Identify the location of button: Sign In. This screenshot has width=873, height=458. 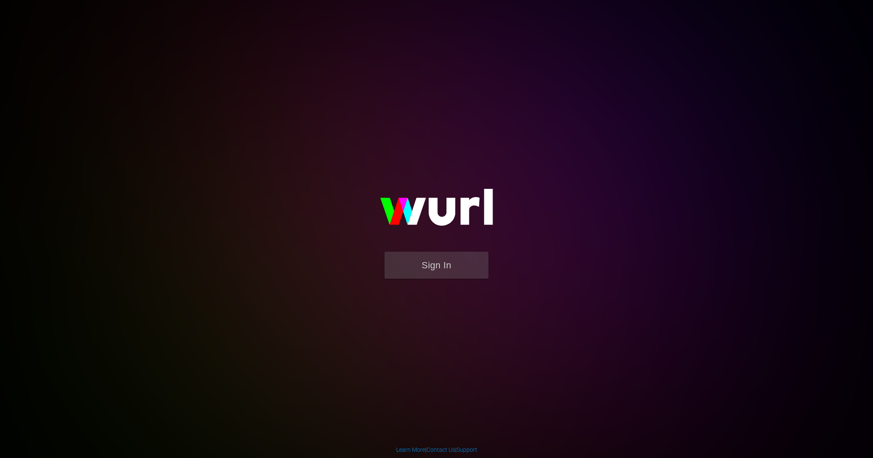
(437, 265).